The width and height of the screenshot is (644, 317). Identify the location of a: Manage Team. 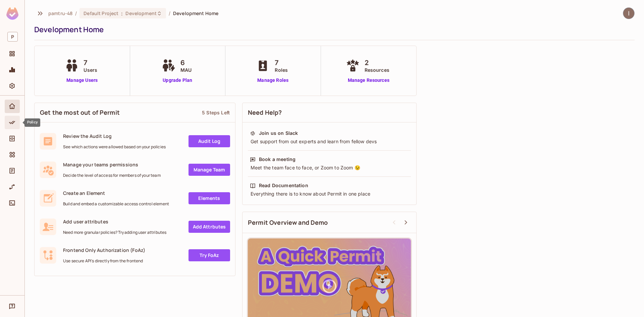
(209, 170).